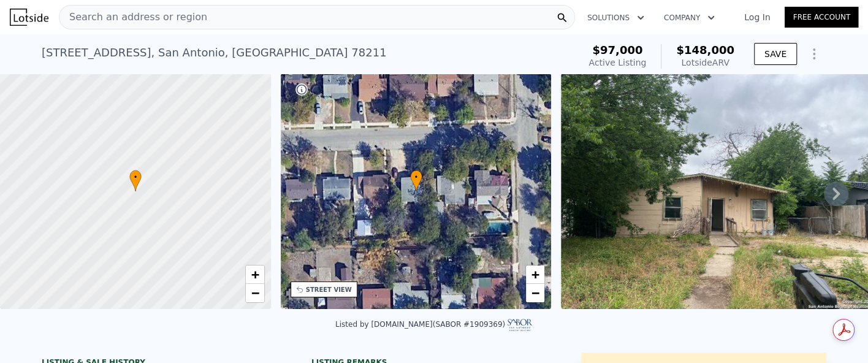 The width and height of the screenshot is (868, 363). Describe the element at coordinates (329, 289) in the screenshot. I see `div: STREET VIEW` at that location.